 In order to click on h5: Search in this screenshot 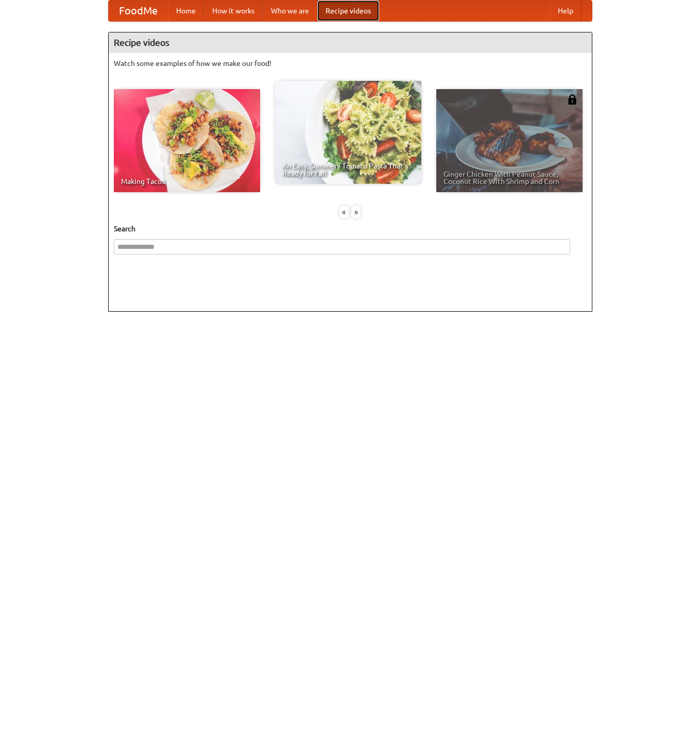, I will do `click(351, 228)`.